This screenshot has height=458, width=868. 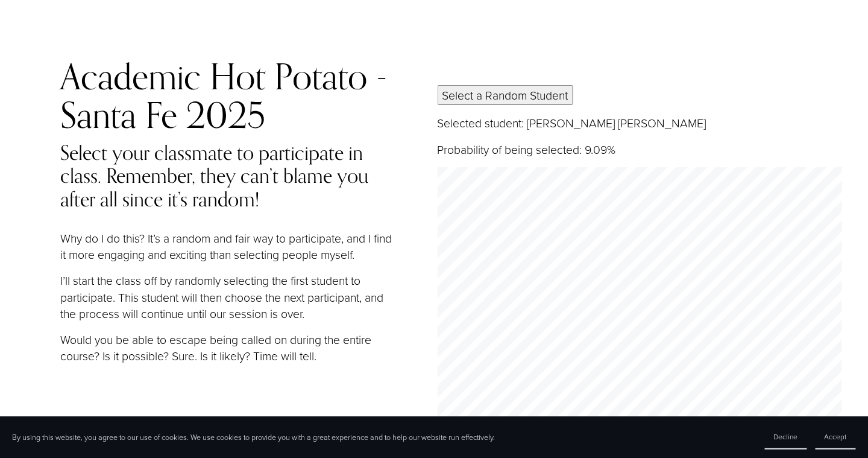 I want to click on p: Probability of being selected: 9.09%, so click(x=640, y=149).